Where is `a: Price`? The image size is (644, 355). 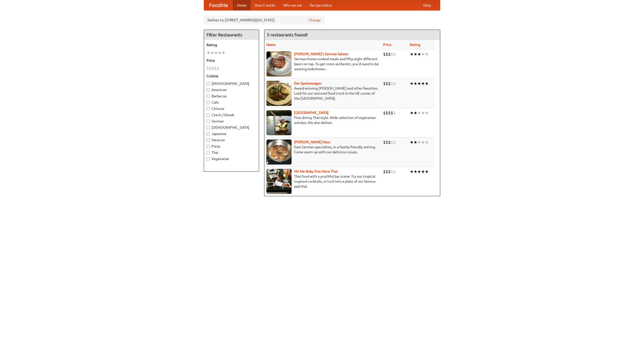 a: Price is located at coordinates (387, 45).